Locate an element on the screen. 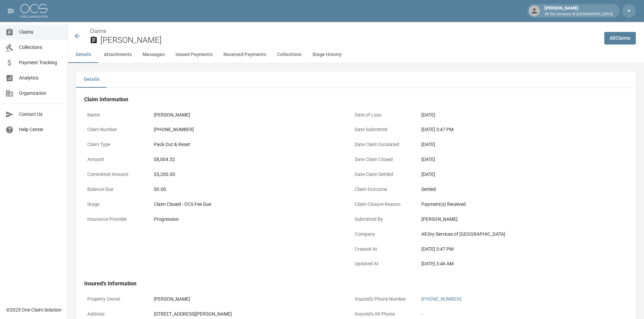 The height and width of the screenshot is (319, 644). span: Analytics is located at coordinates (40, 78).